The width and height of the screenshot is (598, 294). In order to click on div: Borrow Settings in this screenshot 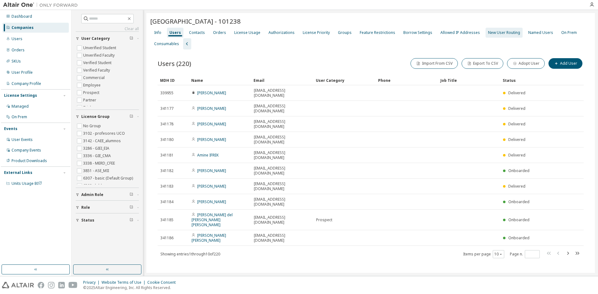, I will do `click(417, 33)`.